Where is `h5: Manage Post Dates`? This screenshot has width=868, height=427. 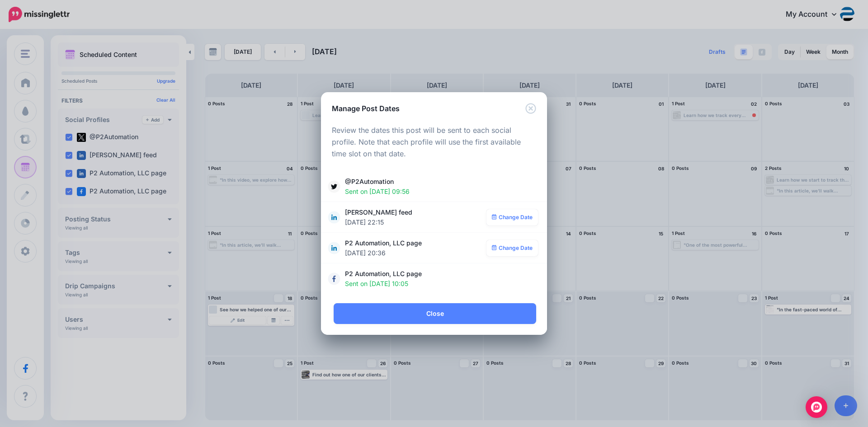 h5: Manage Post Dates is located at coordinates (366, 108).